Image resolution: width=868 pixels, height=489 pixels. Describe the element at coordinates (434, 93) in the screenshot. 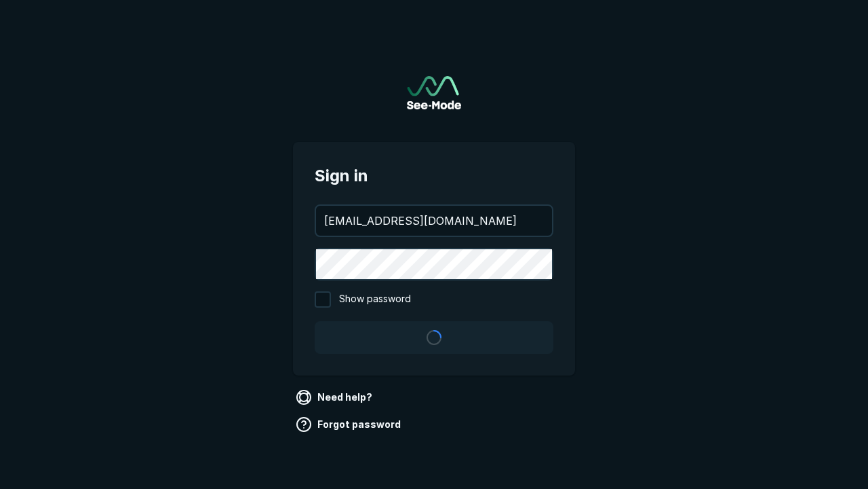

I see `a: Go to sign in` at that location.